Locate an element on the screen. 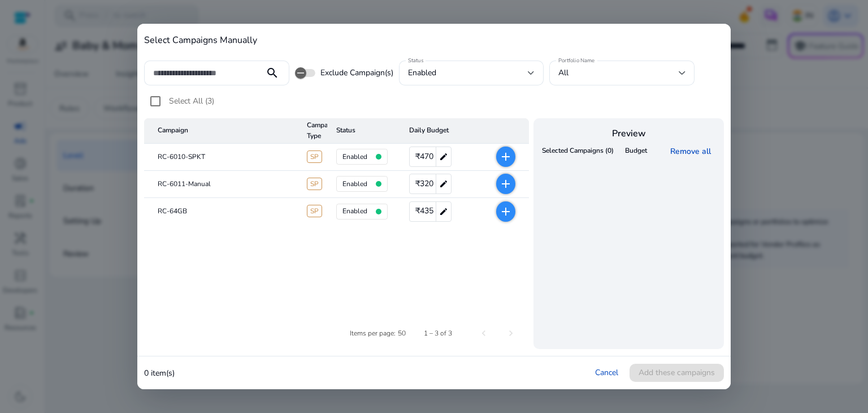 The height and width of the screenshot is (413, 868). mat-cell: RC-64GB is located at coordinates (221, 212).